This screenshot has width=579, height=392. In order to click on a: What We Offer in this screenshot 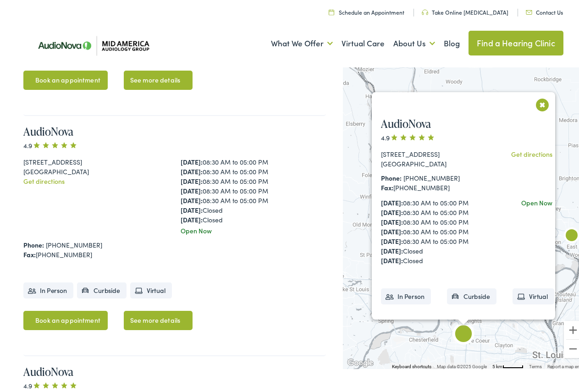, I will do `click(302, 41)`.